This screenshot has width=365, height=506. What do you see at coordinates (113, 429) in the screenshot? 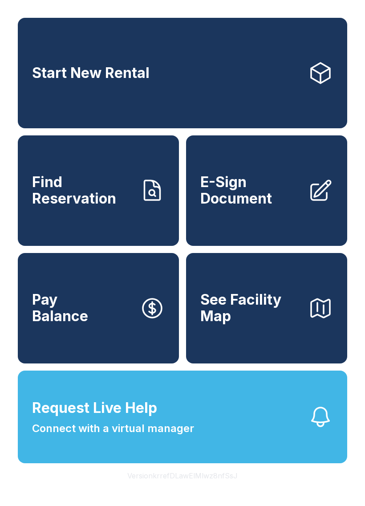
I see `span: Connect with a virtual manager` at bounding box center [113, 429].